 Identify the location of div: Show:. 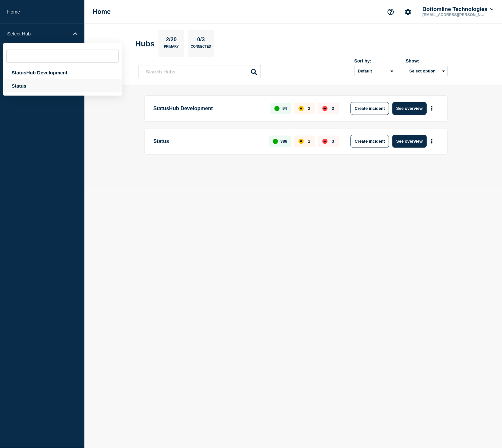
(427, 61).